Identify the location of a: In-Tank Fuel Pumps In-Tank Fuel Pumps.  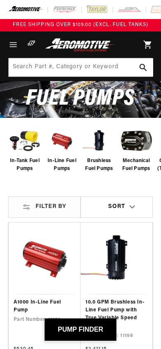
(25, 148).